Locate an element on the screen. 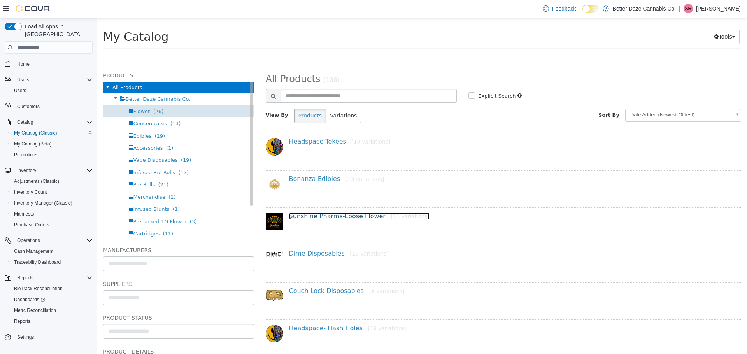 The image size is (747, 354). button: Inventory Count is located at coordinates (52, 192).